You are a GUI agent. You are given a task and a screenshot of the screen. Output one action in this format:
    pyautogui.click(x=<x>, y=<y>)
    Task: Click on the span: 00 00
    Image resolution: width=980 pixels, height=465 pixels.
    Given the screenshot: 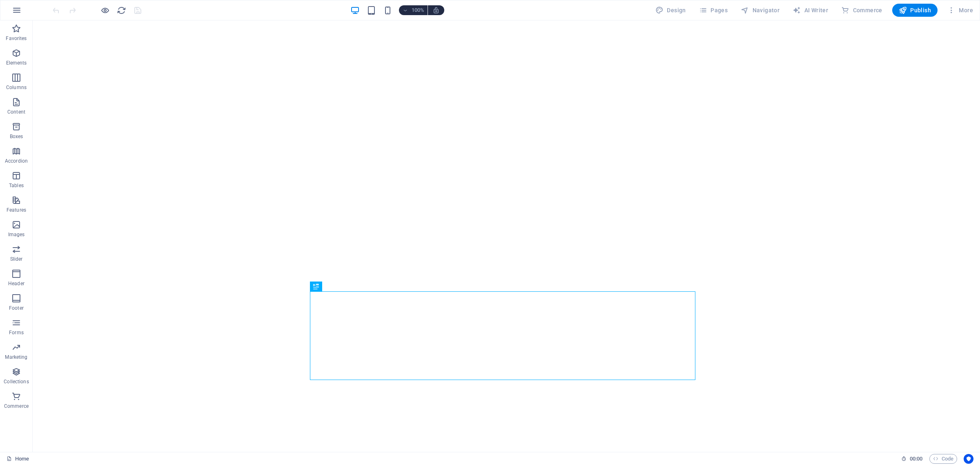 What is the action you would take?
    pyautogui.click(x=916, y=459)
    